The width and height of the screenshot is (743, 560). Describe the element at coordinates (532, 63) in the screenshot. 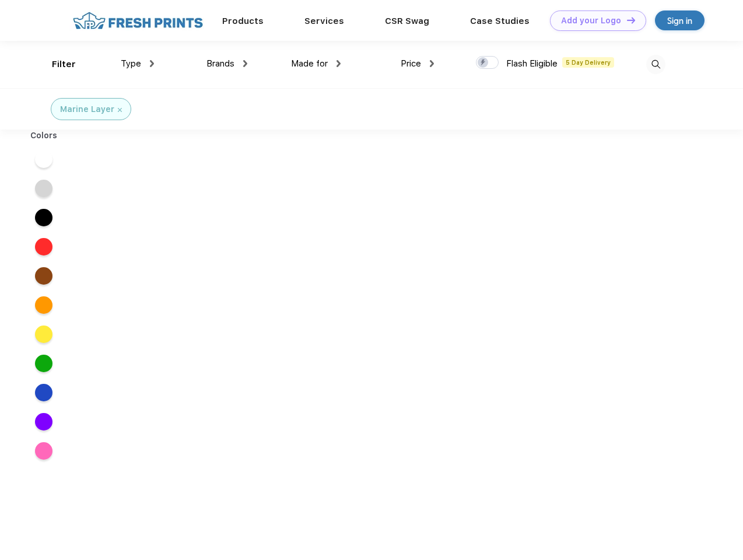

I see `span: Flash Eligible` at that location.